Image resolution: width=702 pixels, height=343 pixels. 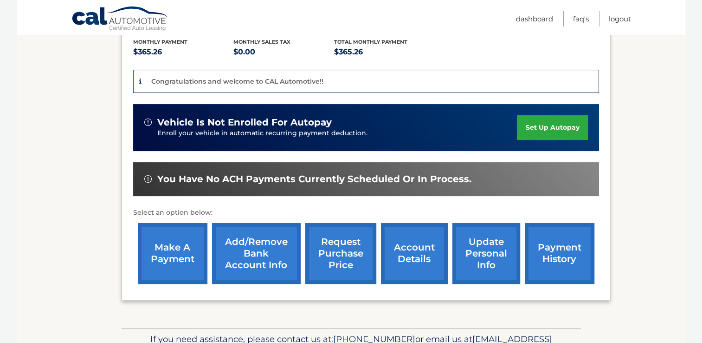 I want to click on a: request purchase price, so click(x=341, y=253).